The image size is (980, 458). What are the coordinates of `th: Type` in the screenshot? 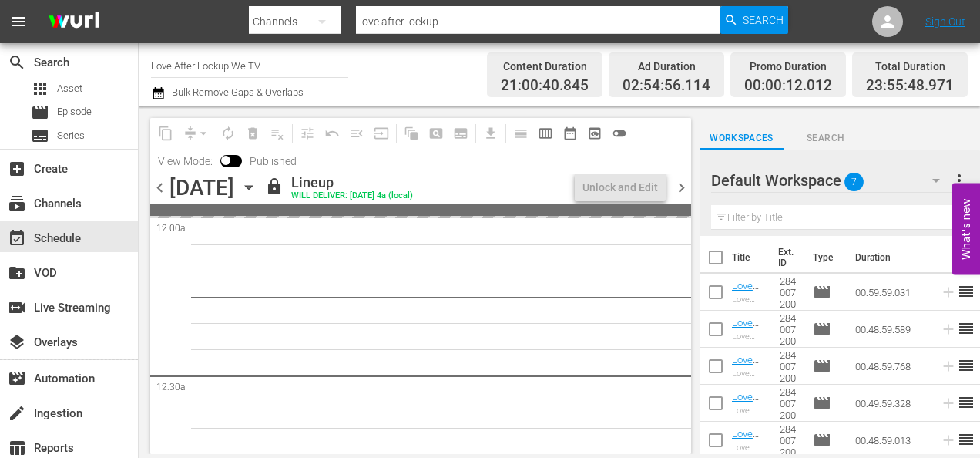 It's located at (825, 258).